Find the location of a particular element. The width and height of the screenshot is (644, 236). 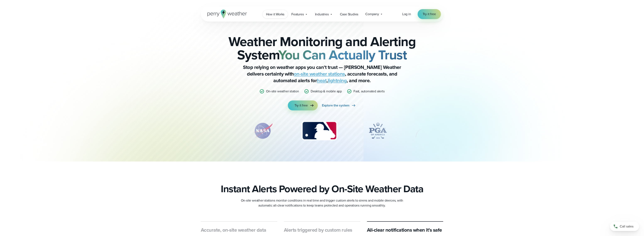

p: Desktop & mobile app is located at coordinates (326, 92).